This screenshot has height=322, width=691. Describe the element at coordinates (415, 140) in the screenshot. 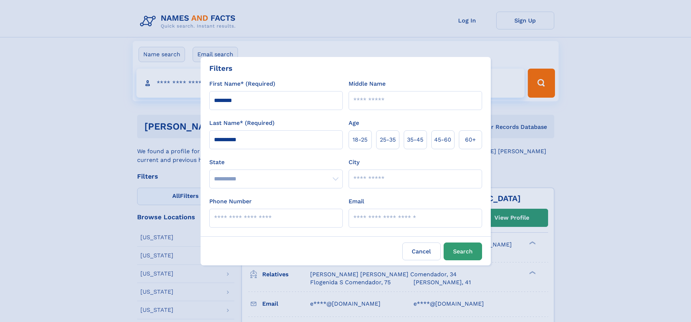

I see `span: 35‑45` at that location.